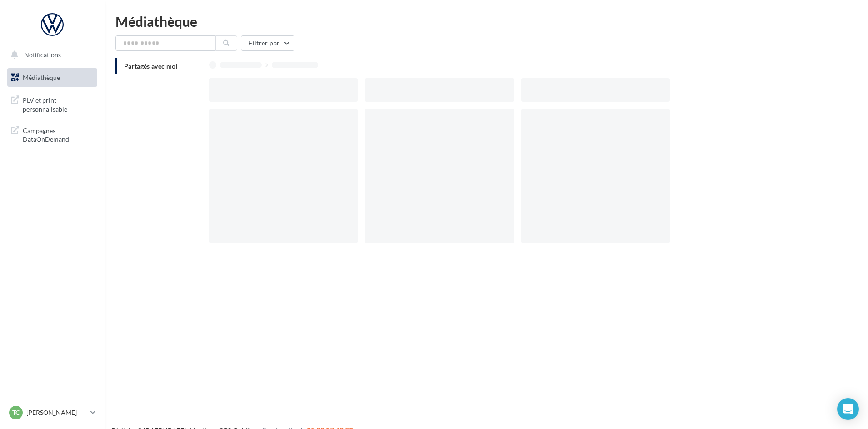  What do you see at coordinates (52, 104) in the screenshot?
I see `a: PLV et print personnalisable` at bounding box center [52, 104].